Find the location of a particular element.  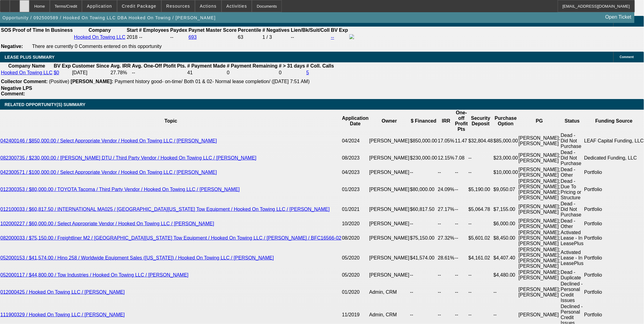

td: 08/2020 is located at coordinates (355, 238).